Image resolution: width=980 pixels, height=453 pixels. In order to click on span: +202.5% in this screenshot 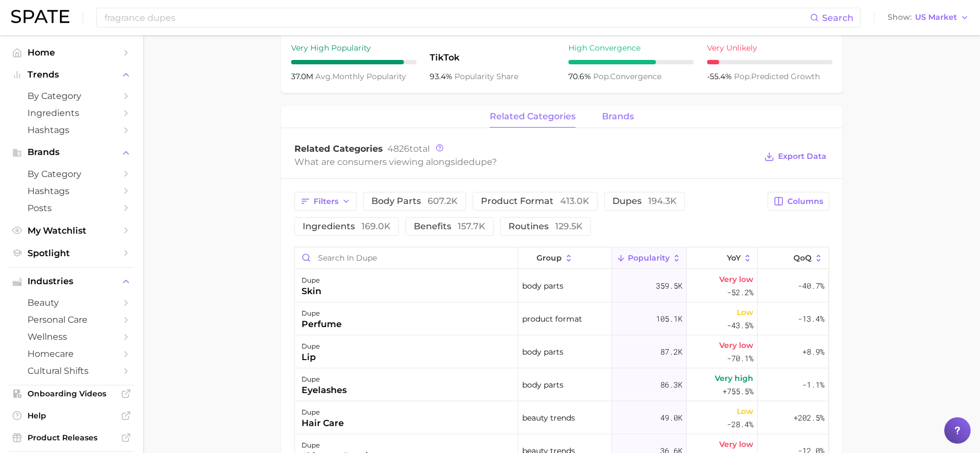, I will do `click(808, 418)`.